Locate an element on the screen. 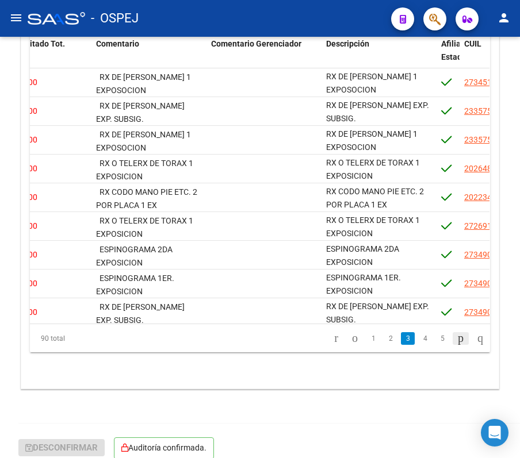  li: page 5 is located at coordinates (442, 339).